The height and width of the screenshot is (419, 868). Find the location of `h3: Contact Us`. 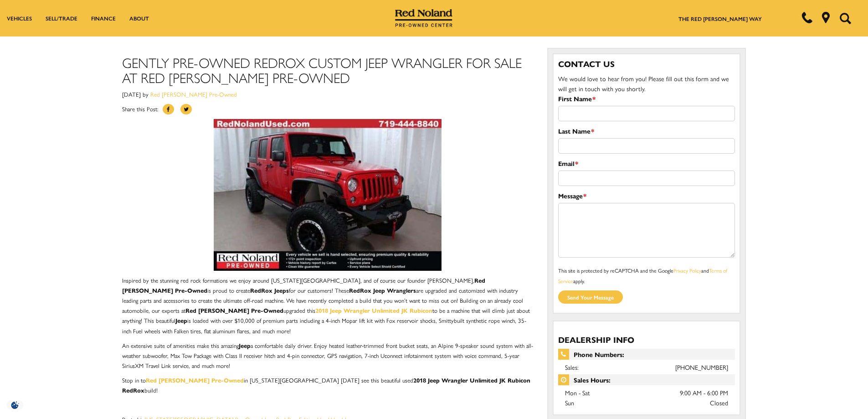

h3: Contact Us is located at coordinates (647, 64).